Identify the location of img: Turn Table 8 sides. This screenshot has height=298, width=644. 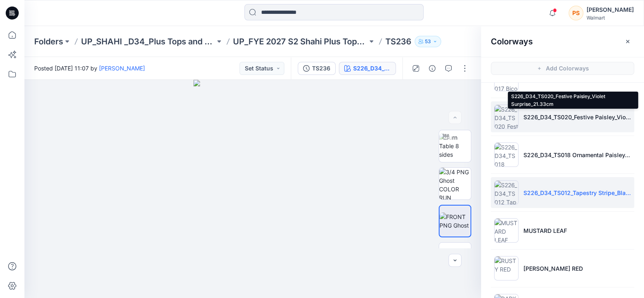
(455, 146).